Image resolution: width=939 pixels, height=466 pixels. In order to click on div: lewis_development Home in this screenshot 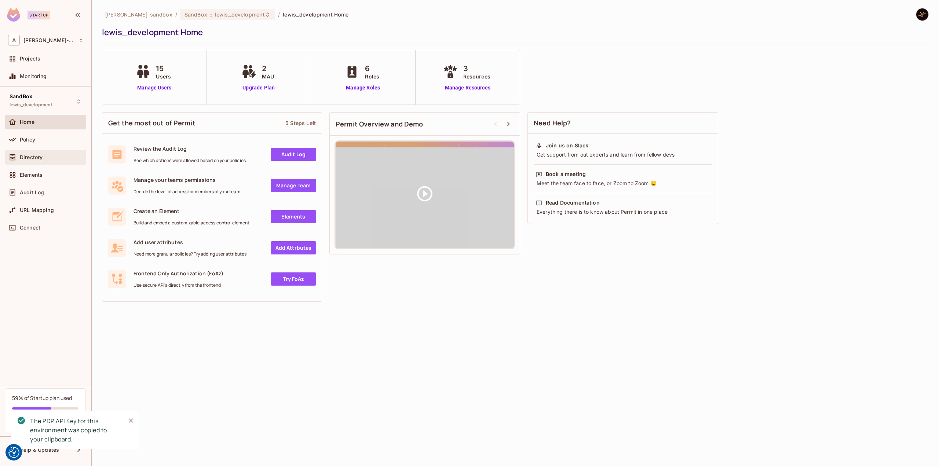, I will do `click(513, 32)`.